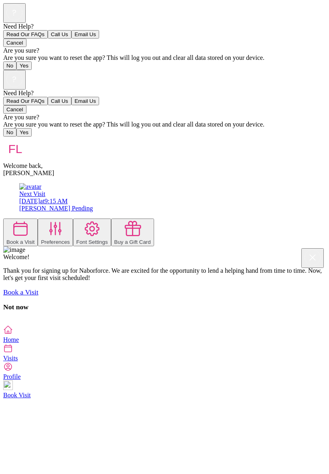 This screenshot has height=474, width=329. Describe the element at coordinates (165, 371) in the screenshot. I see `a: Profile` at that location.